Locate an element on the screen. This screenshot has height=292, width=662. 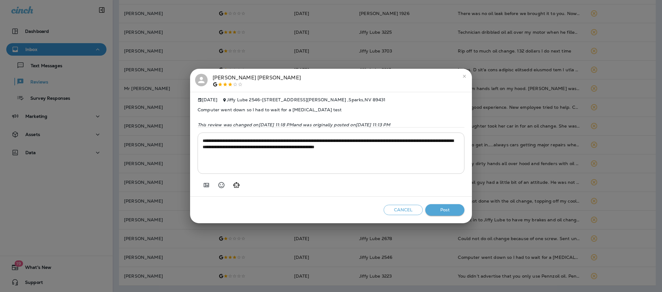
button: Select an emoji is located at coordinates (221, 185).